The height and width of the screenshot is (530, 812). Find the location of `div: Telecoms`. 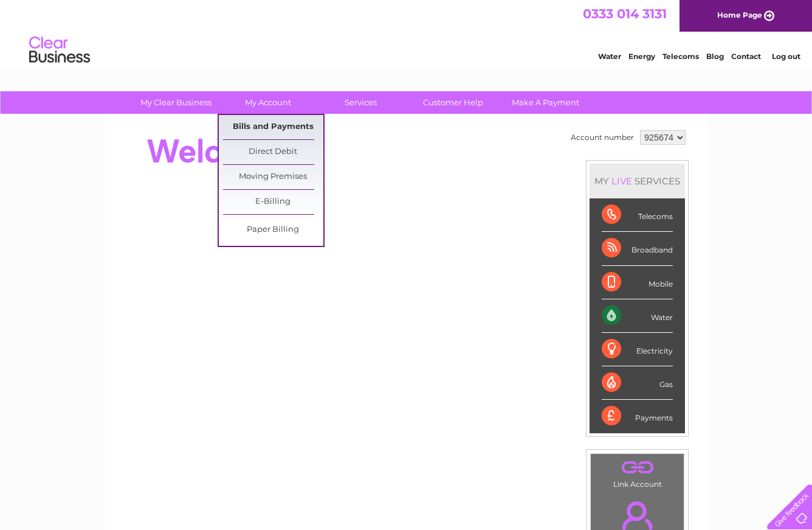

div: Telecoms is located at coordinates (637, 214).